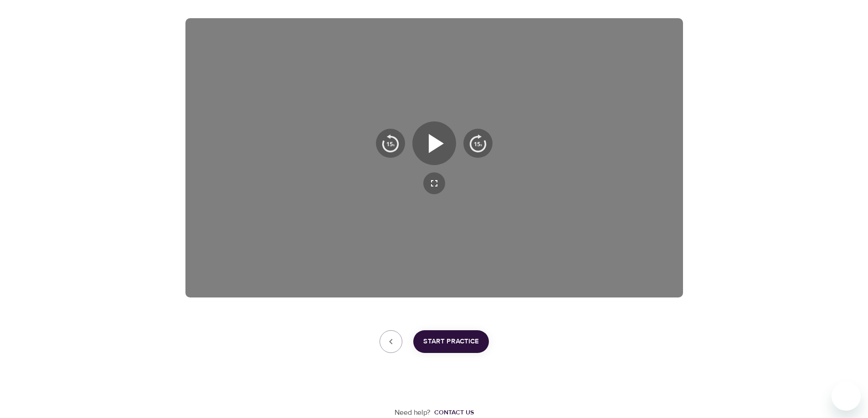 This screenshot has width=868, height=418. I want to click on img: 15s_next.svg, so click(478, 143).